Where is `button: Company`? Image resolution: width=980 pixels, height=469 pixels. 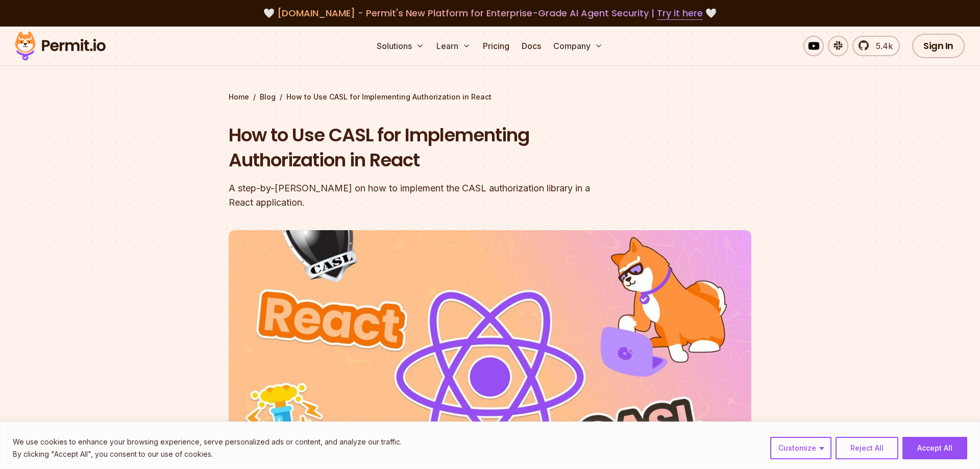
button: Company is located at coordinates (577, 46).